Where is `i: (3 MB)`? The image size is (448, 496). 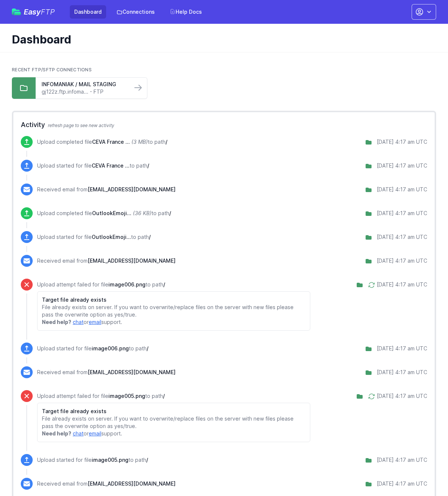 i: (3 MB) is located at coordinates (139, 142).